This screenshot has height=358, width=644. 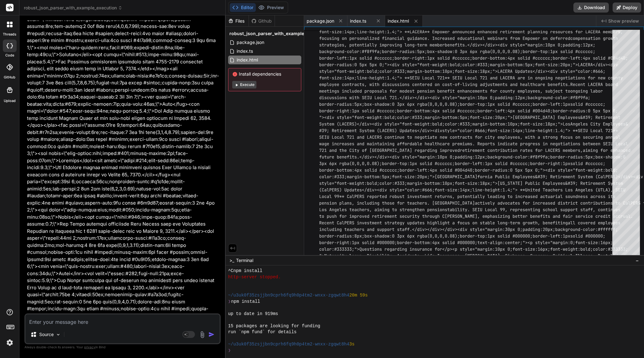 What do you see at coordinates (382, 58) in the screenshot?
I see `span: border-left:1px solid #cccccc;border-right:1px sol` at bounding box center [382, 58].